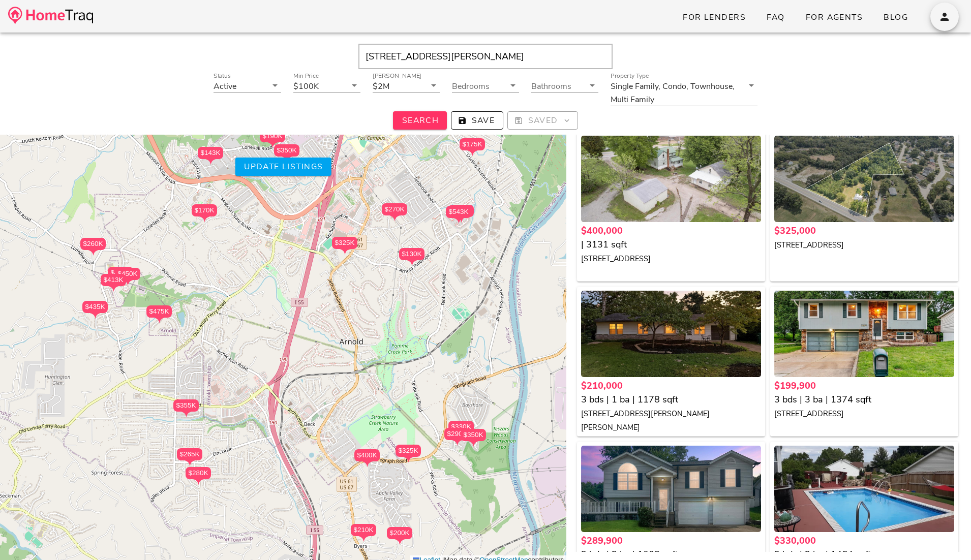  I want to click on img: desktop-logo.34a1112.png, so click(50, 15).